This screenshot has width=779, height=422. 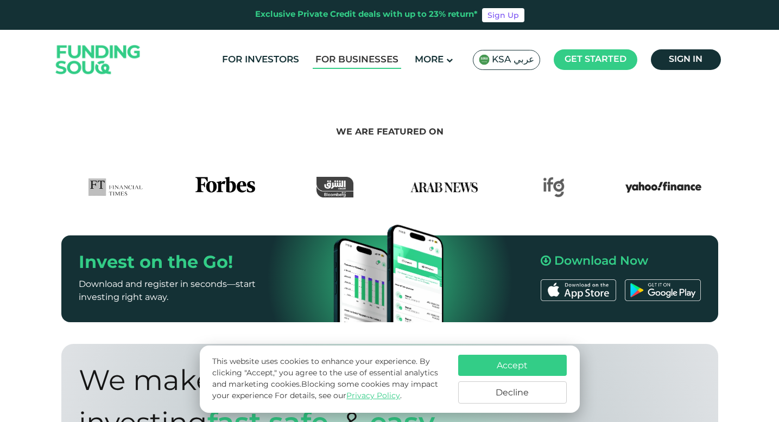 What do you see at coordinates (357, 60) in the screenshot?
I see `a: For Businesses` at bounding box center [357, 60].